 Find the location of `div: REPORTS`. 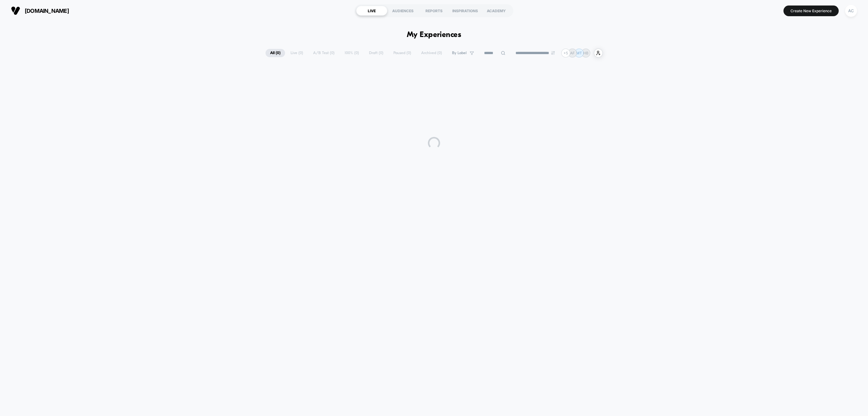

div: REPORTS is located at coordinates (434, 11).